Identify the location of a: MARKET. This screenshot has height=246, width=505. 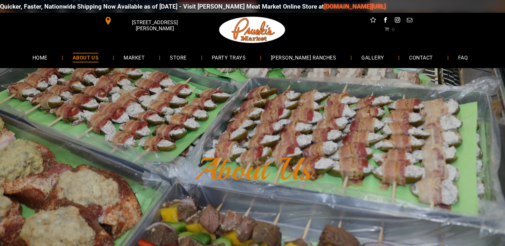
(134, 57).